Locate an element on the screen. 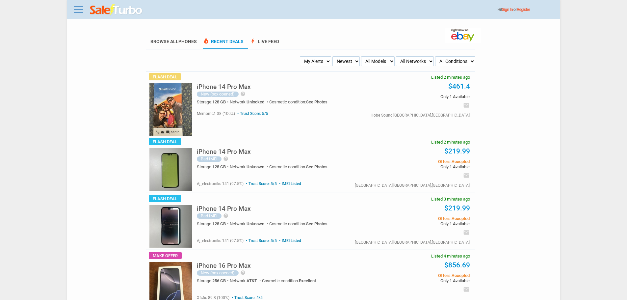  span: 256 GB is located at coordinates (219, 280).